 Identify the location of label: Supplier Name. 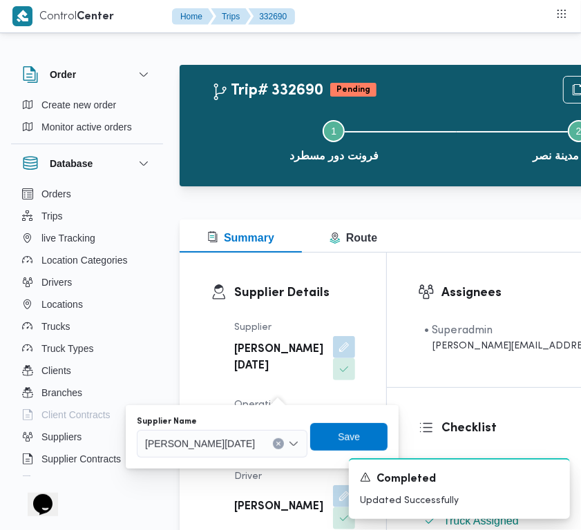
(166, 422).